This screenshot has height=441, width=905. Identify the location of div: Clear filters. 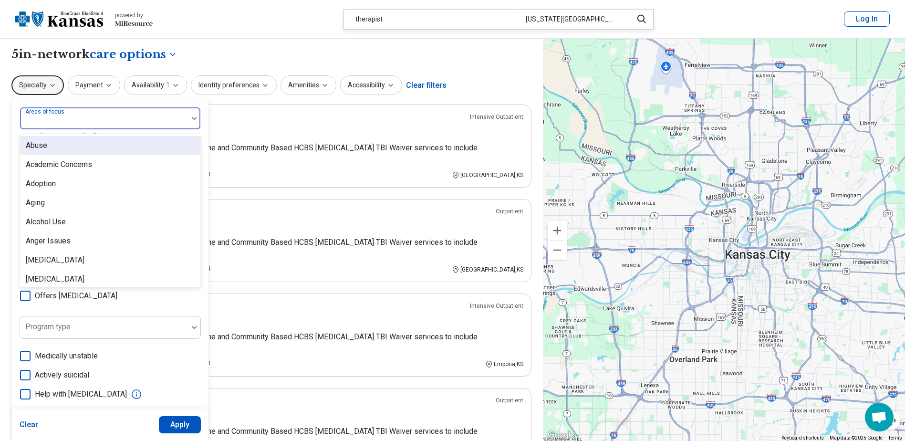
(426, 85).